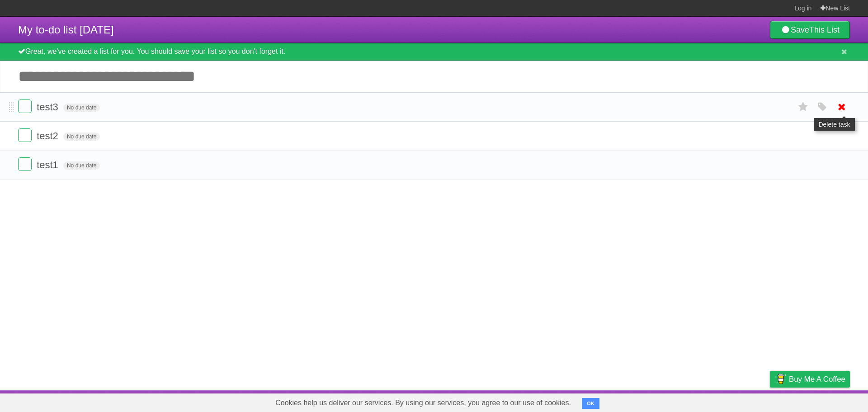 The width and height of the screenshot is (868, 412). What do you see at coordinates (48, 135) in the screenshot?
I see `span: test2` at bounding box center [48, 135].